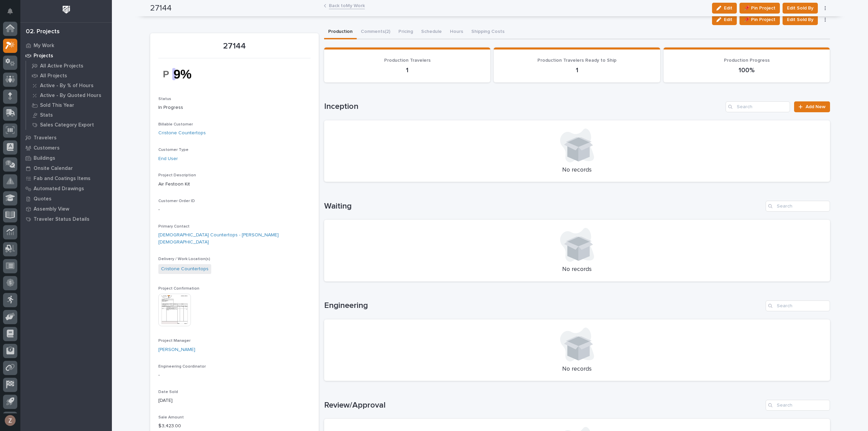 The image size is (868, 431). Describe the element at coordinates (62, 179) in the screenshot. I see `p: Fab and Coatings Items` at that location.